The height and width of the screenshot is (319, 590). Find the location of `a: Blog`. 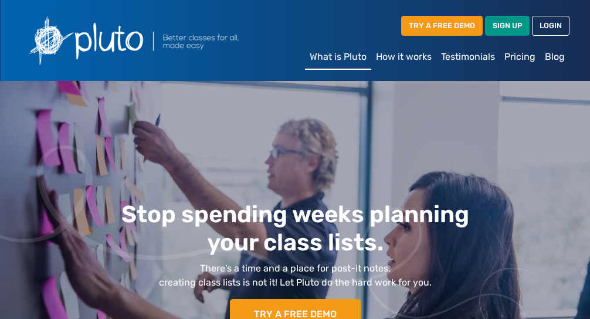

a: Blog is located at coordinates (555, 57).